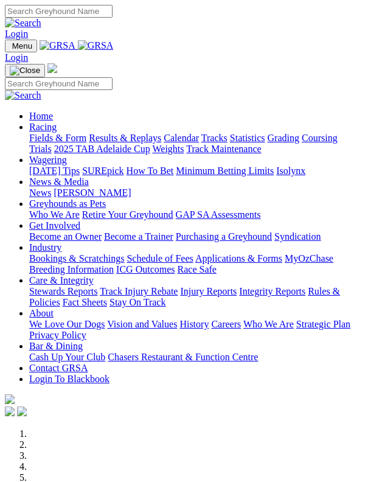 The height and width of the screenshot is (482, 365). Describe the element at coordinates (139, 236) in the screenshot. I see `a: Become a Trainer` at that location.